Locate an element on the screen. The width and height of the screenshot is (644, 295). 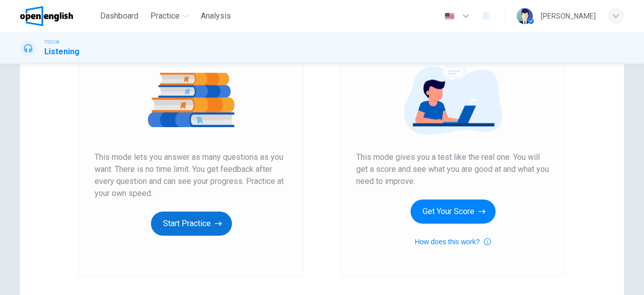
a: OpenEnglish logo is located at coordinates (58, 16).